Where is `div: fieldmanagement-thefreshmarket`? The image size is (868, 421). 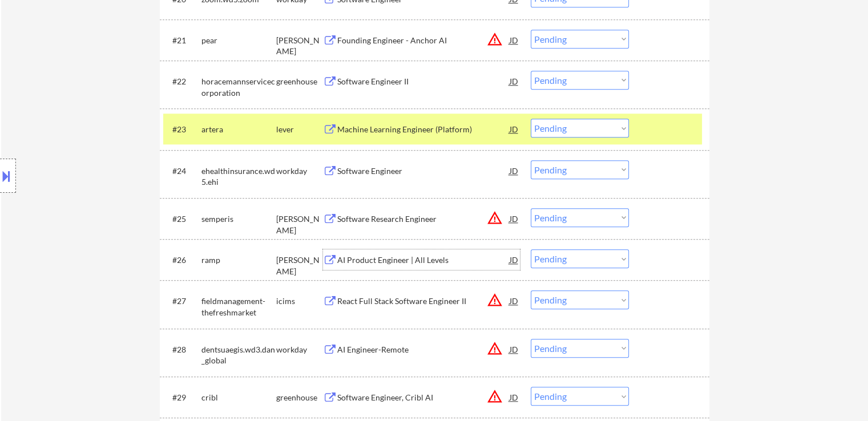
div: fieldmanagement-thefreshmarket is located at coordinates (239, 306).